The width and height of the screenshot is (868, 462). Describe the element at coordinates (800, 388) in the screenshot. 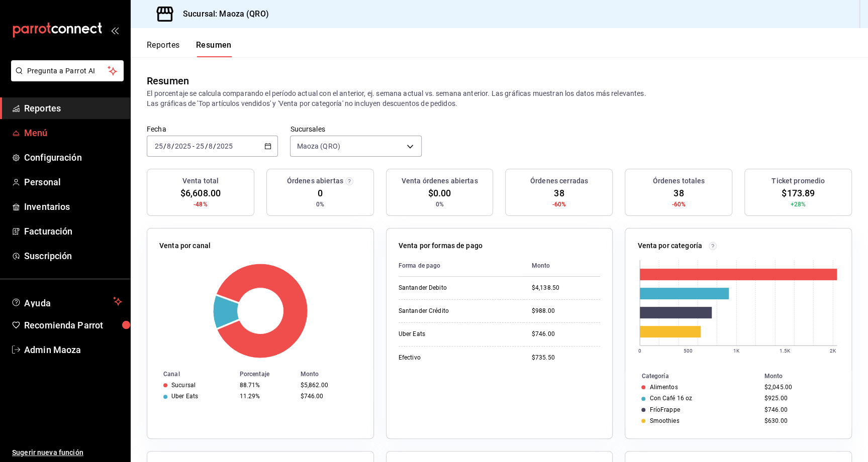

I see `div: $2,045.00` at that location.